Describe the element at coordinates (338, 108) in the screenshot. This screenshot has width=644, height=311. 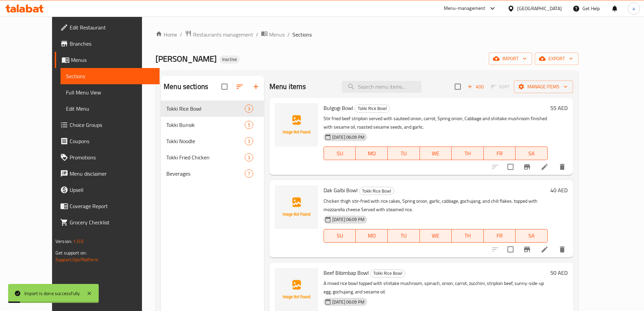
I see `span: Bulgogi Bowl` at that location.